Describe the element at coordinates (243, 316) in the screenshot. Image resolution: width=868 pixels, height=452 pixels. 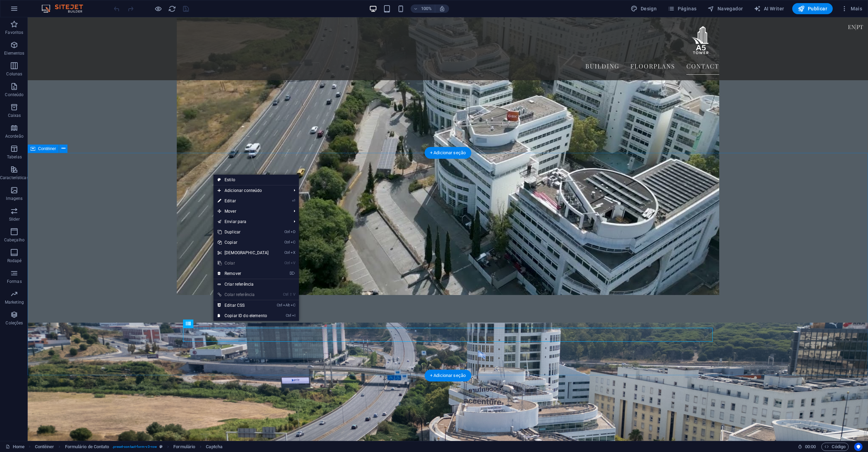
I see `a: CtrlICopiar ID do elemento` at that location.